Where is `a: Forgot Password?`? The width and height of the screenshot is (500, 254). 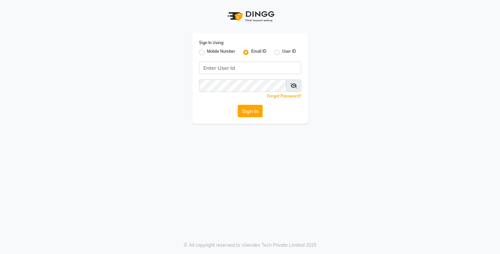 a: Forgot Password? is located at coordinates (284, 96).